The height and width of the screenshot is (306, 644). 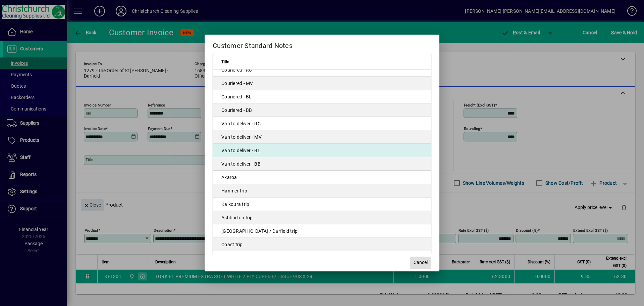 What do you see at coordinates (322, 218) in the screenshot?
I see `td: Ashburton trip` at bounding box center [322, 218].